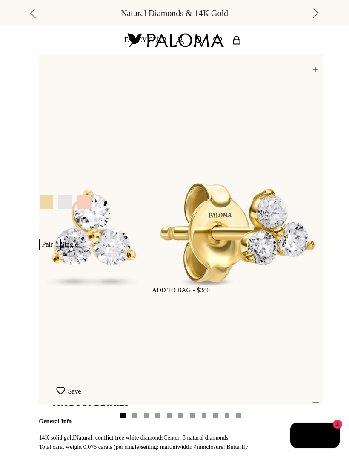 The height and width of the screenshot is (457, 349). What do you see at coordinates (315, 436) in the screenshot?
I see `inbox-online-store-chat: Shopify online store chat` at bounding box center [315, 436].